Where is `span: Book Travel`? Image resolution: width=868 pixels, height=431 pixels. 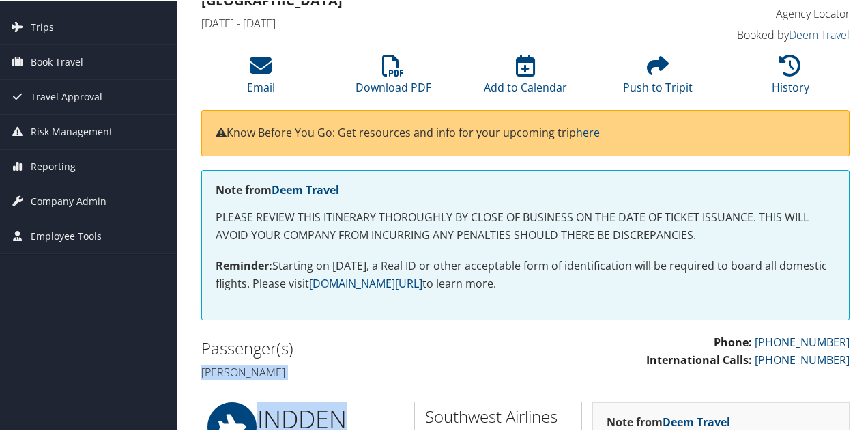
span: Book Travel is located at coordinates (56, 61).